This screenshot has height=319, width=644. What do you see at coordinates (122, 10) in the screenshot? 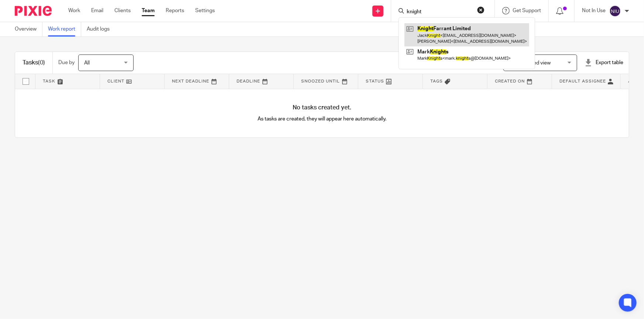
I see `a: Clients` at bounding box center [122, 10].